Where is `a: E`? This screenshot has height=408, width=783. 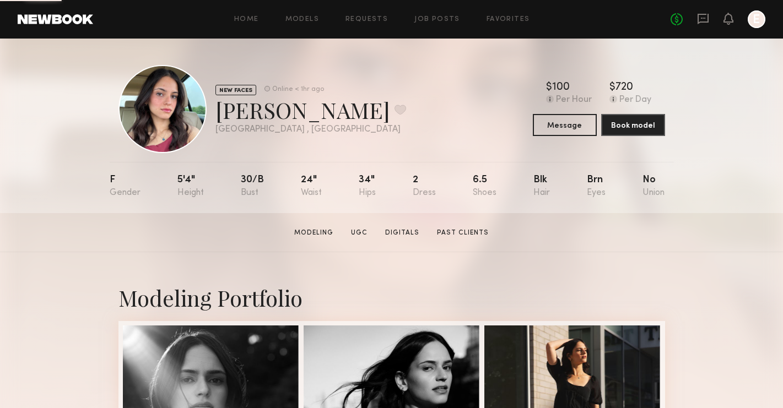 a: E is located at coordinates (756, 19).